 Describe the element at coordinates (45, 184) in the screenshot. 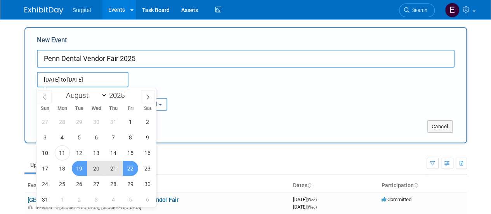

I see `span: August 24, 2025` at that location.